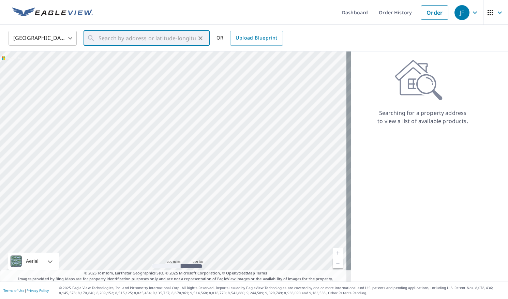 The height and width of the screenshot is (299, 508). What do you see at coordinates (250, 38) in the screenshot?
I see `div: OR` at bounding box center [250, 38].